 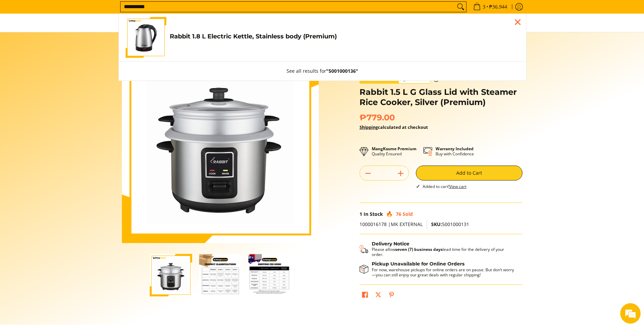 I want to click on textarea: Type your message and hit 'Enter', so click(x=66, y=198).